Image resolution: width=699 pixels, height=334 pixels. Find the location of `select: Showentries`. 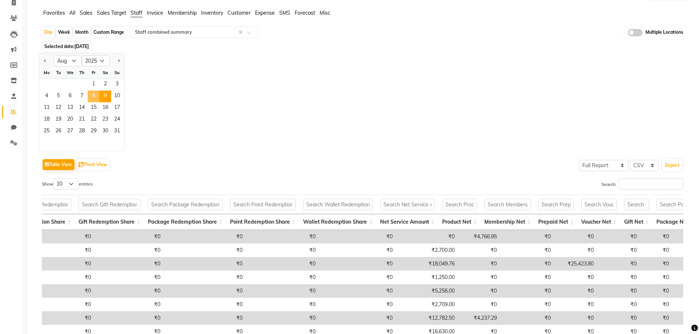

select: Showentries is located at coordinates (66, 184).